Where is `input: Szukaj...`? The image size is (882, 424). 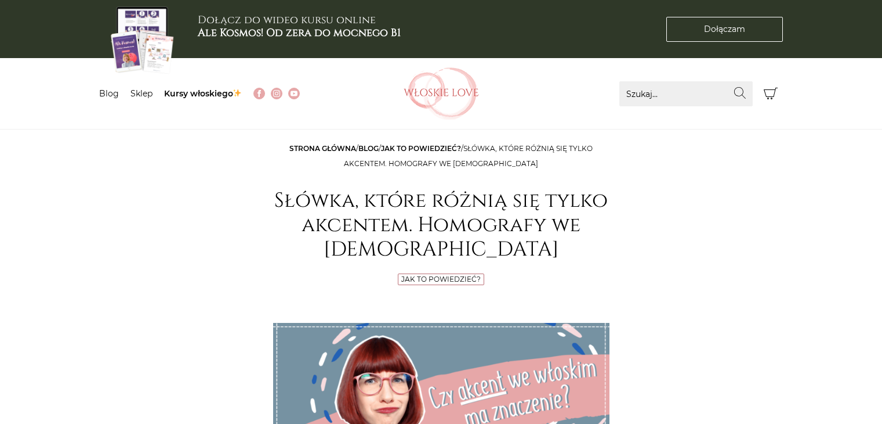 input: Szukaj... is located at coordinates (686, 93).